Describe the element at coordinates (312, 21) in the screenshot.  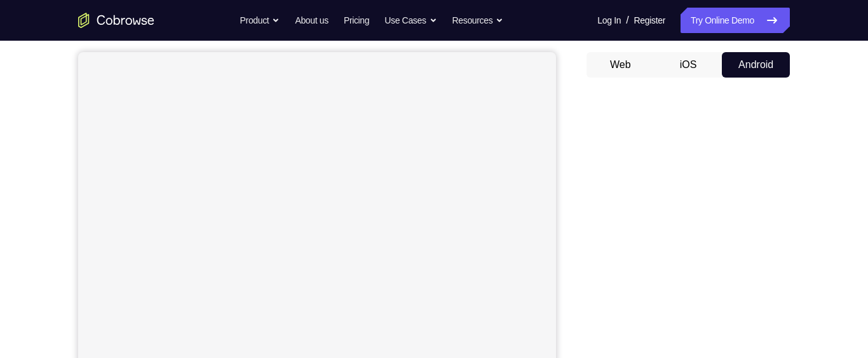
I see `a: About us` at that location.